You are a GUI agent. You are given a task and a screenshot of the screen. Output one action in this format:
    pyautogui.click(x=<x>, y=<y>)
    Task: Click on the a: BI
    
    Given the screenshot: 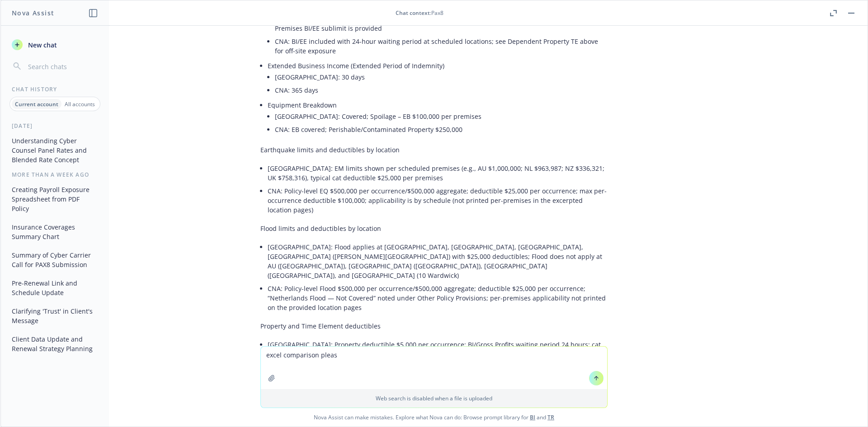 What is the action you would take?
    pyautogui.click(x=533, y=418)
    